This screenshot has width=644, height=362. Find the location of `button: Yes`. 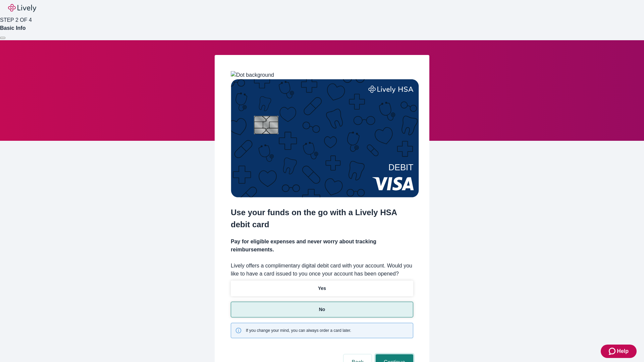

button: Yes is located at coordinates (322, 288).